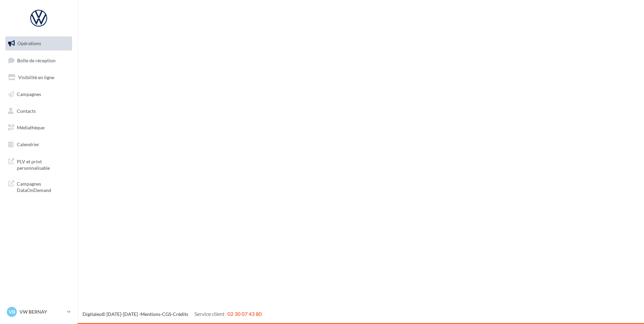 This screenshot has width=644, height=324. I want to click on span: Service client, so click(209, 313).